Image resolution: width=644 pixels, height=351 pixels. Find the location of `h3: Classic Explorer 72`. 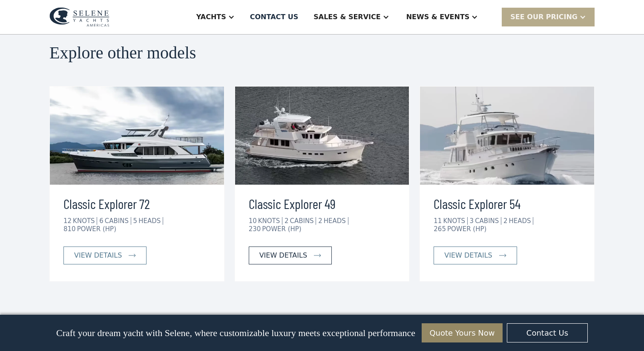

h3: Classic Explorer 72 is located at coordinates (137, 203).